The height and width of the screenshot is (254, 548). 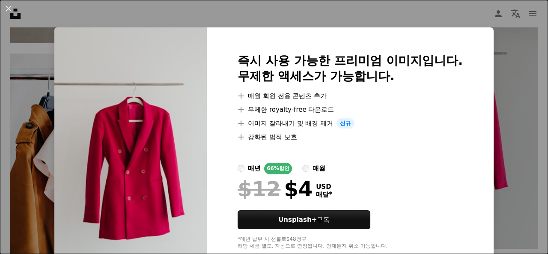 What do you see at coordinates (278, 168) in the screenshot?
I see `div: 66% 할인` at bounding box center [278, 168].